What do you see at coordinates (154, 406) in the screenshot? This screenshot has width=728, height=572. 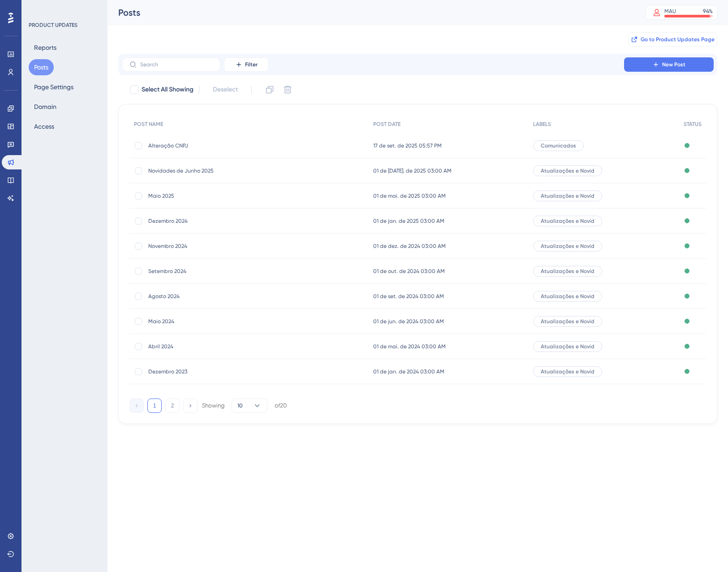 I see `button: 1` at bounding box center [154, 406].